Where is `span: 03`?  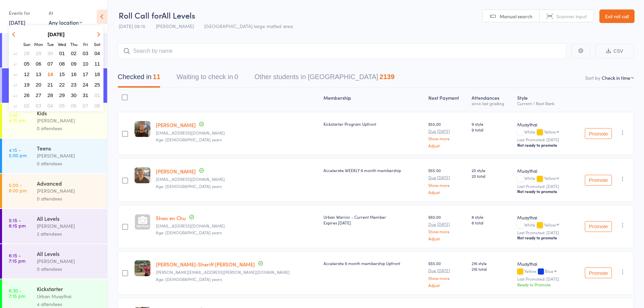 span: 03 is located at coordinates (86, 53).